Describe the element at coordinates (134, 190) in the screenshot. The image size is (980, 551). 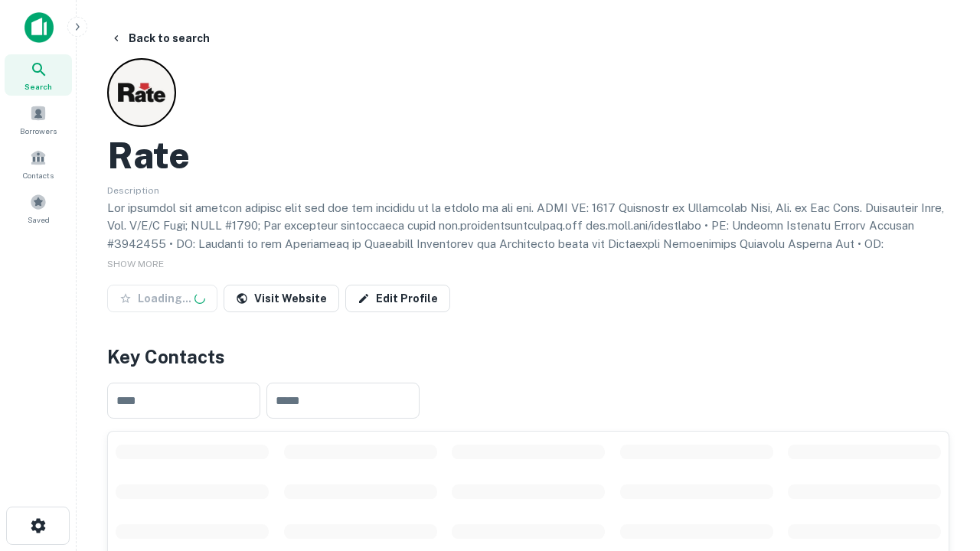
I see `span: Description` at that location.